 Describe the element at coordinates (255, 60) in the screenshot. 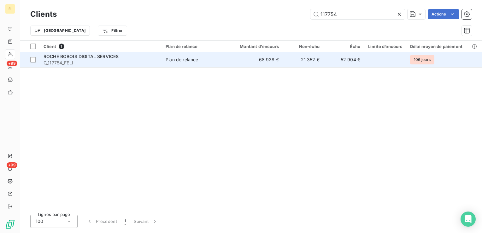

I see `td: 68 928 €` at that location.